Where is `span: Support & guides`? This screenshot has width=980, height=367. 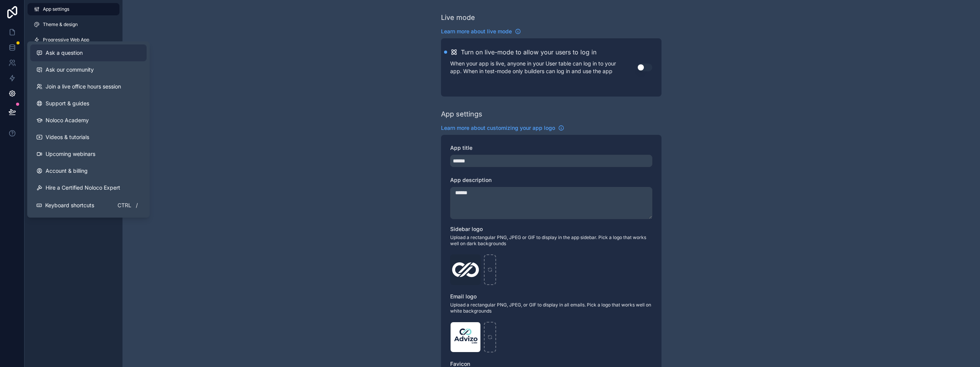
span: Support & guides is located at coordinates (68, 103).